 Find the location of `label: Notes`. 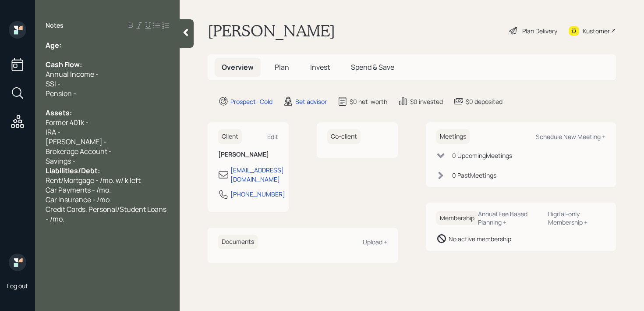

label: Notes is located at coordinates (54, 25).